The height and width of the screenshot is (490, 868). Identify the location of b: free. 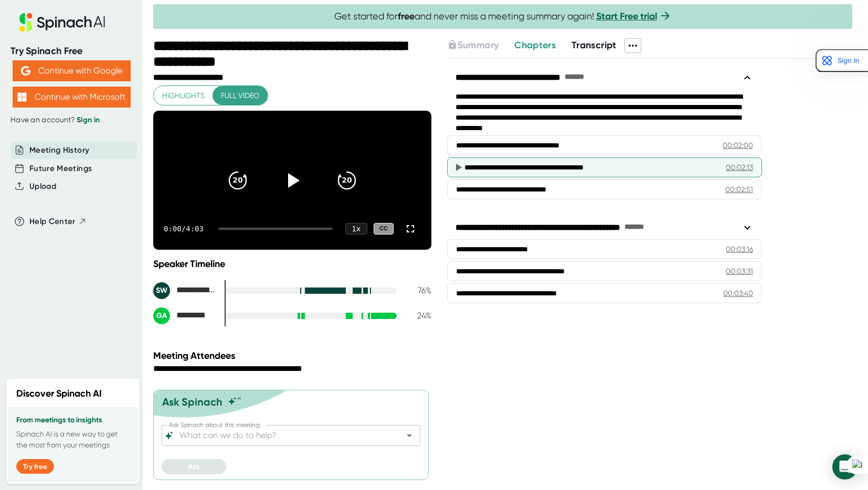
(406, 17).